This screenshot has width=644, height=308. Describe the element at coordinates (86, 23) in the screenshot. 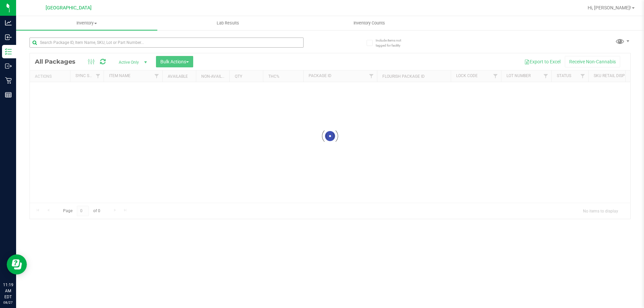

I see `span: Inventory` at that location.